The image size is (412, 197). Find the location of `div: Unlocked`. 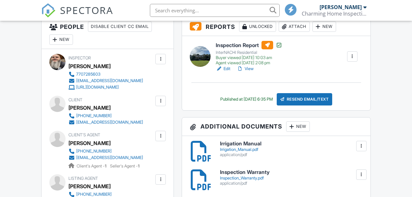

div: Unlocked is located at coordinates (257, 27).